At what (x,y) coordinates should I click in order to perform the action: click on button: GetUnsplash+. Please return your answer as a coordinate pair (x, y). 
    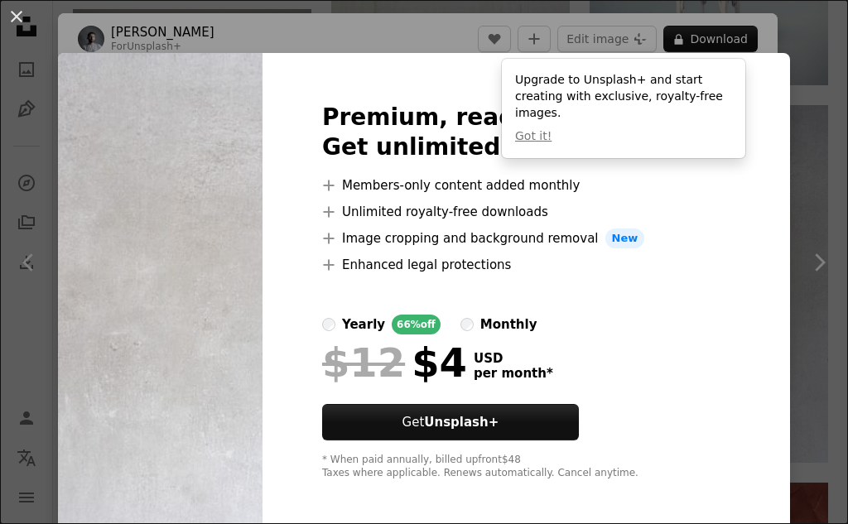
    Looking at the image, I should click on (451, 423).